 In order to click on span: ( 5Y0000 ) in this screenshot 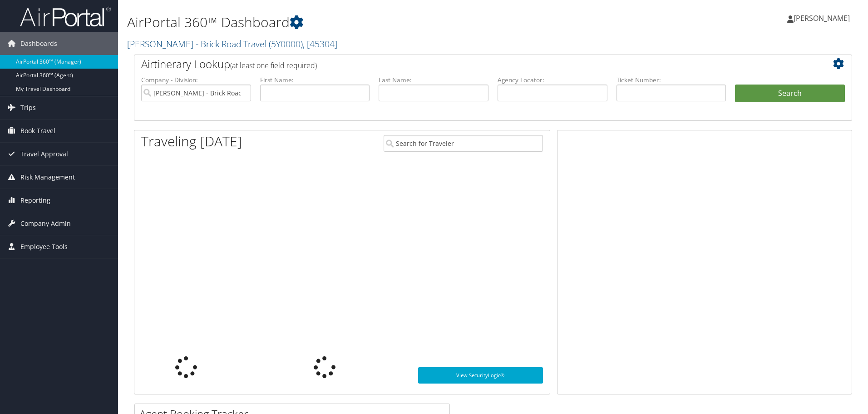, I will do `click(285, 43)`.